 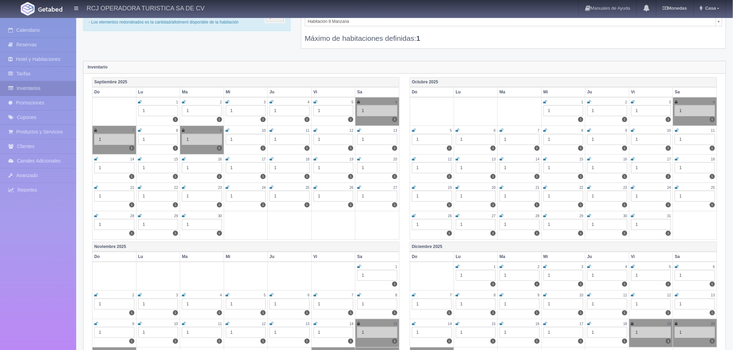 What do you see at coordinates (97, 67) in the screenshot?
I see `strong: Inventario` at bounding box center [97, 67].